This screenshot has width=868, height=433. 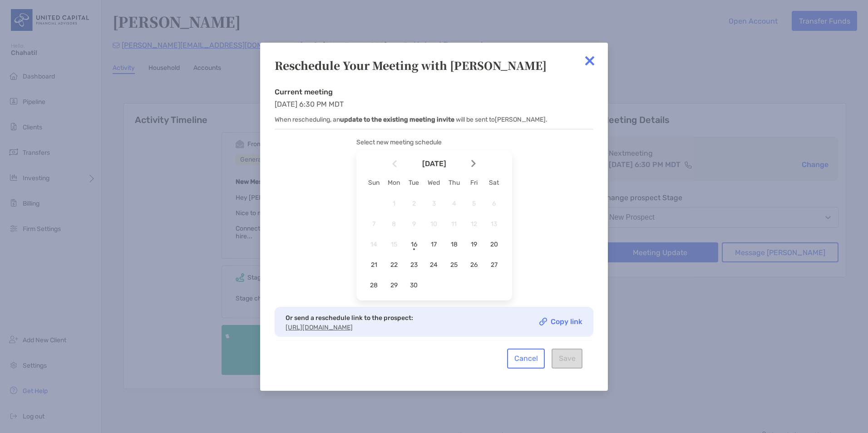 I want to click on span: 29, so click(x=394, y=285).